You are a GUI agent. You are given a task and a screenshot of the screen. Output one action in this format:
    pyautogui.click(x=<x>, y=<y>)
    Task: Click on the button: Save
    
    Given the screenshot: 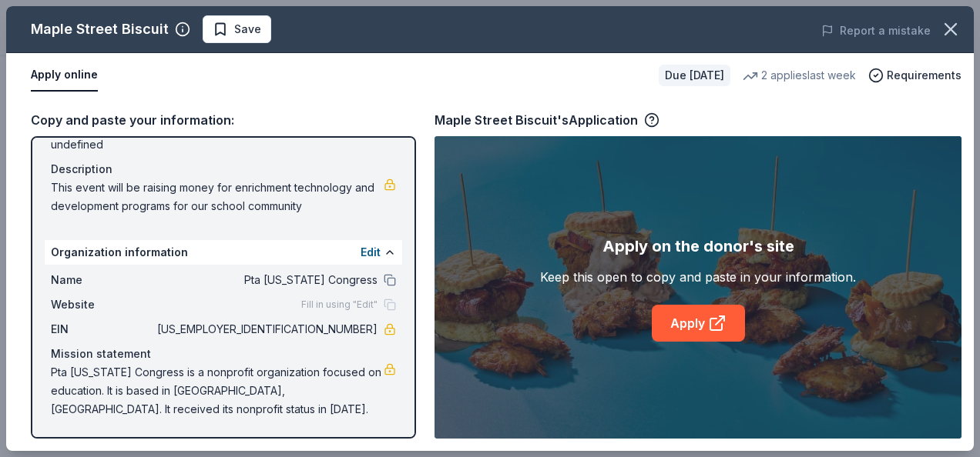 What is the action you would take?
    pyautogui.click(x=237, y=30)
    